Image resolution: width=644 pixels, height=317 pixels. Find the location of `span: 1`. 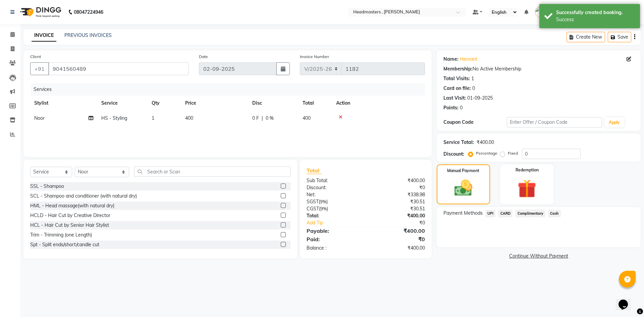

span: 1 is located at coordinates (153, 118).